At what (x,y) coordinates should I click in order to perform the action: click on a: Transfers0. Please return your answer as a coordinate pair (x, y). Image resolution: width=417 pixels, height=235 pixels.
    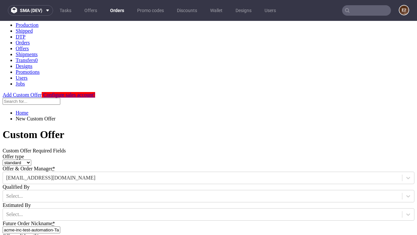
    Looking at the image, I should click on (27, 39).